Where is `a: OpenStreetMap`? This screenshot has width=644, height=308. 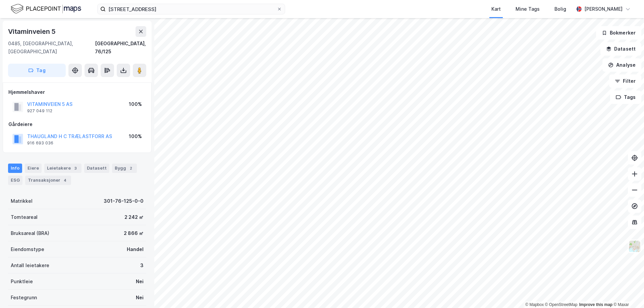 a: OpenStreetMap is located at coordinates (561, 305).